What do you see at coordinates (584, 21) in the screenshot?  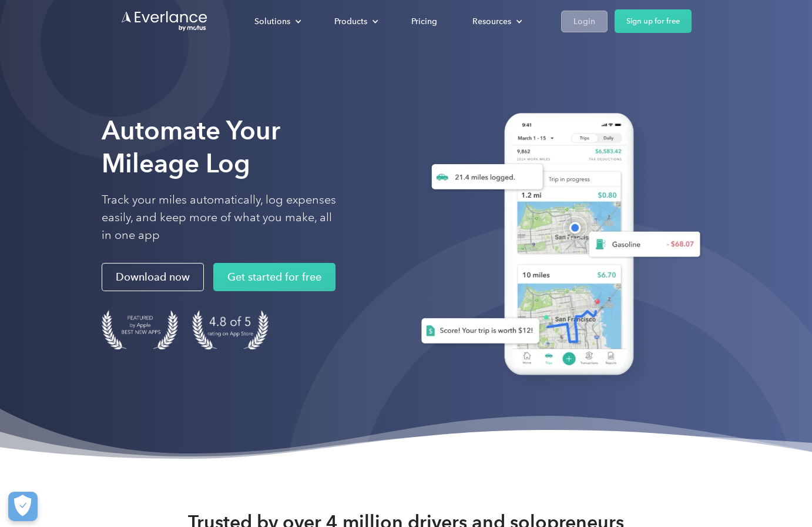 I see `div: Login` at bounding box center [584, 21].